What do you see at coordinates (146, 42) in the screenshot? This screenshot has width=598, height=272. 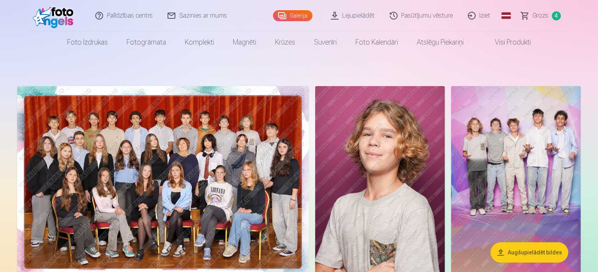 I see `a: Fotogrāmata` at bounding box center [146, 42].